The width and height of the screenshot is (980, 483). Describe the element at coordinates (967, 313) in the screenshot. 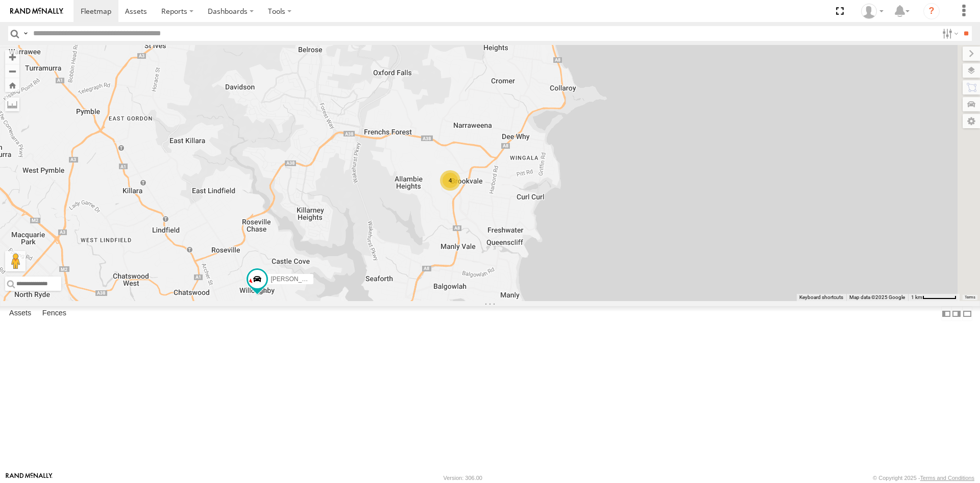

I see `label: Hide Summary Table` at that location.